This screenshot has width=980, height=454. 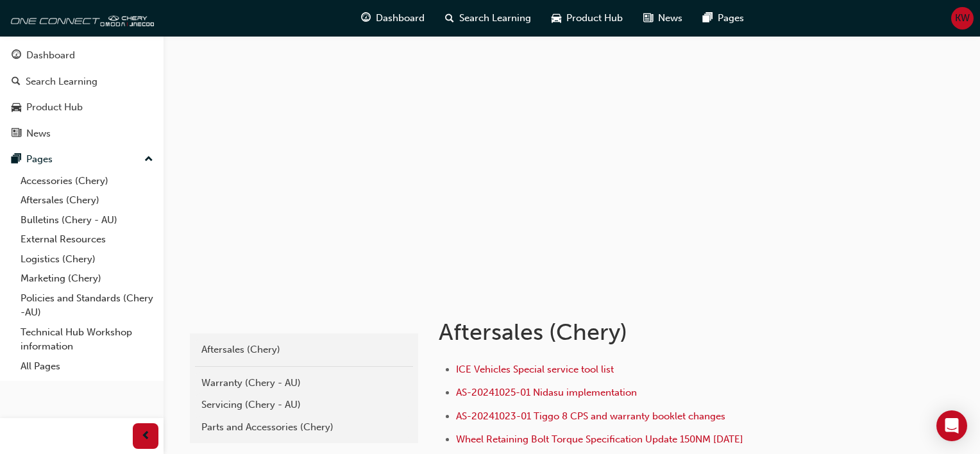 What do you see at coordinates (149, 160) in the screenshot?
I see `span: up-icon` at bounding box center [149, 160].